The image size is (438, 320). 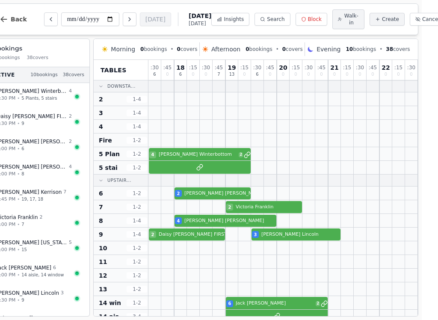 What do you see at coordinates (268, 207) in the screenshot?
I see `span: Victoria Franklin` at bounding box center [268, 207].